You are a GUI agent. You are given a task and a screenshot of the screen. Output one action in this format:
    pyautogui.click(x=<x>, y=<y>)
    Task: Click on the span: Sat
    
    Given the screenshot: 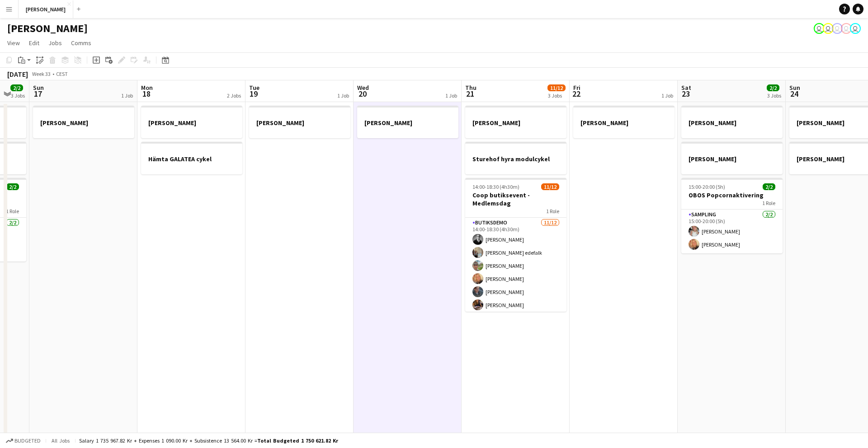 What is the action you would take?
    pyautogui.click(x=686, y=88)
    